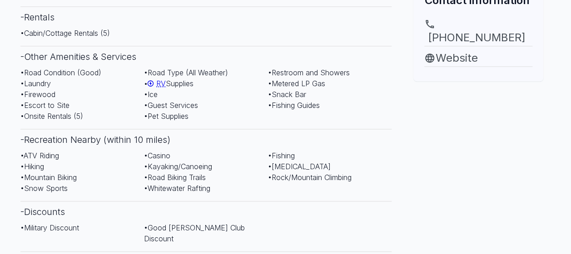 This screenshot has width=571, height=254. I want to click on span: • Supplies, so click(169, 84).